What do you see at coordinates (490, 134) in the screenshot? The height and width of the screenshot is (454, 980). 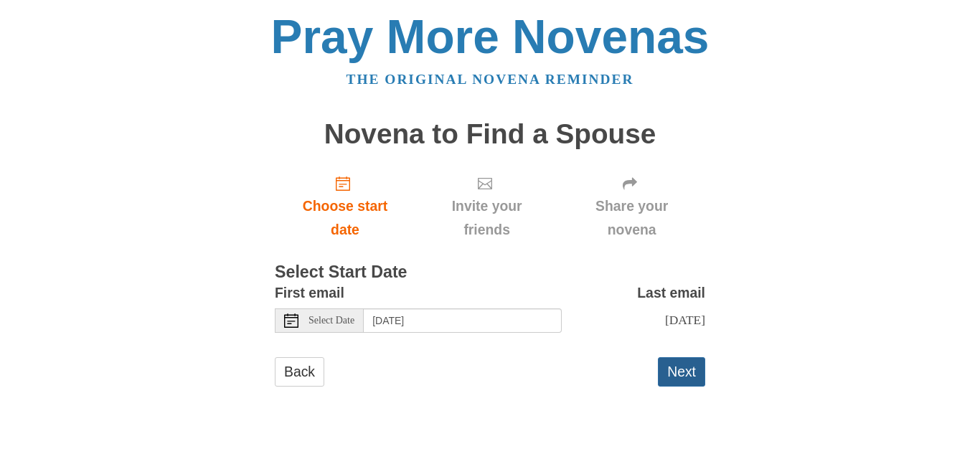 I see `h1: Novena to Find a Spouse` at bounding box center [490, 134].